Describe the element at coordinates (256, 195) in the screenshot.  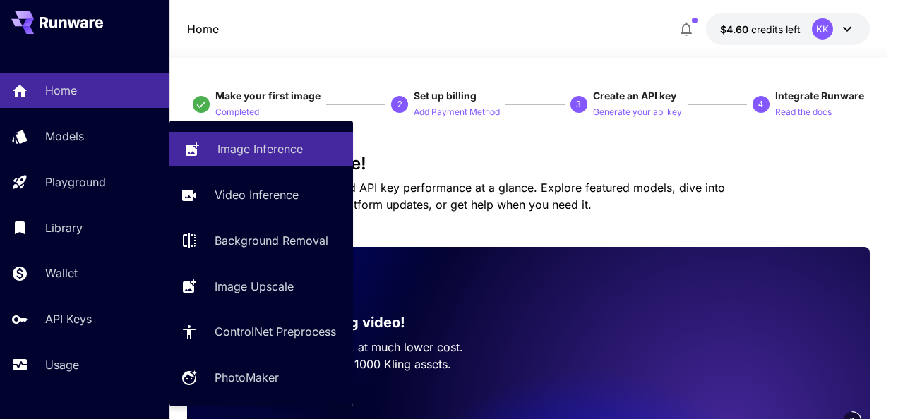
I see `p: Video Inference` at that location.